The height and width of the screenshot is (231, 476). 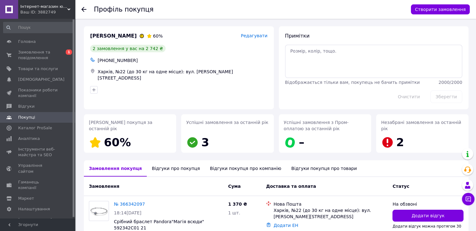 What do you see at coordinates (38, 69) in the screenshot?
I see `span: Товари та послуги` at bounding box center [38, 69].